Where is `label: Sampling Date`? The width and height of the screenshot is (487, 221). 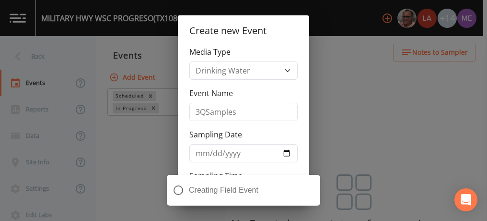 label: Sampling Date is located at coordinates (216, 134).